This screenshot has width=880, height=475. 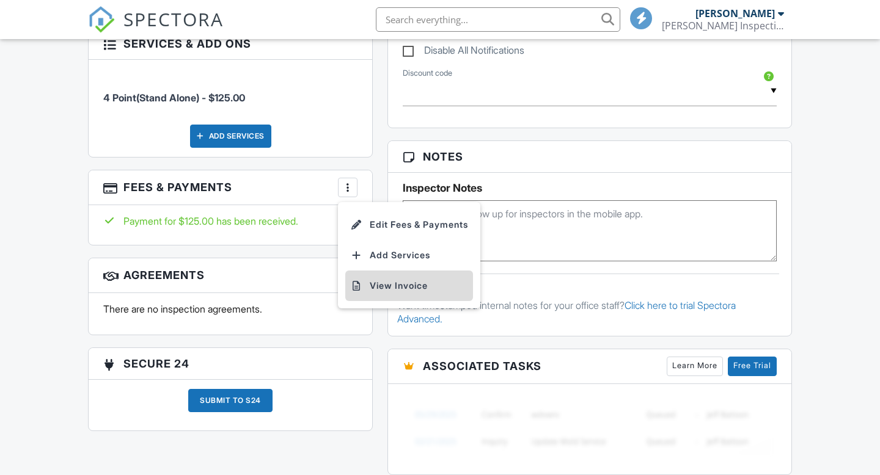 I want to click on div: Add Services, so click(x=230, y=136).